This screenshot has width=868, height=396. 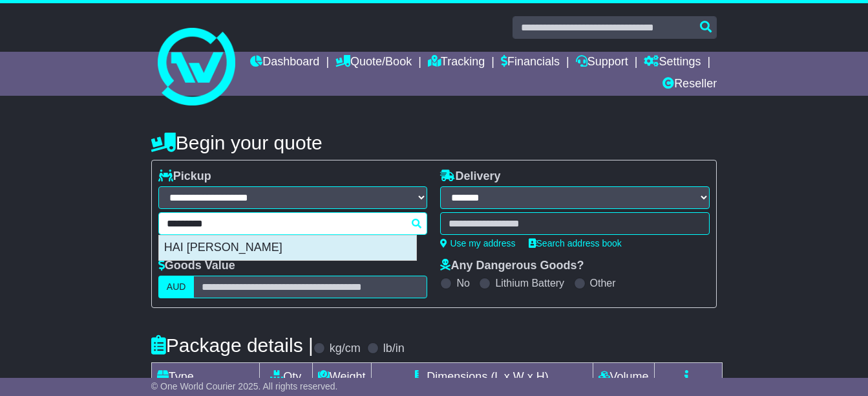 What do you see at coordinates (529, 283) in the screenshot?
I see `label: Lithium Battery` at bounding box center [529, 283].